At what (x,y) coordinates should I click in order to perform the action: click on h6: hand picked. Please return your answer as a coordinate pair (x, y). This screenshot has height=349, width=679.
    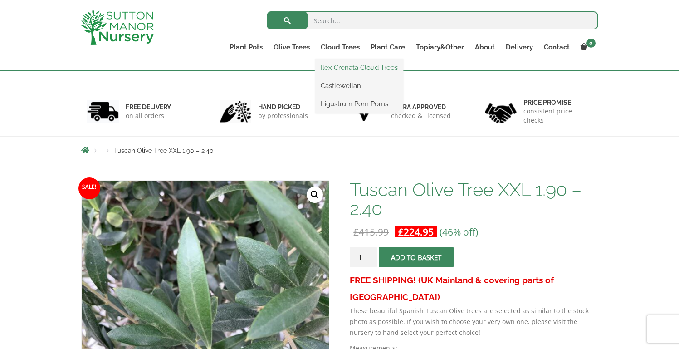
    Looking at the image, I should click on (283, 107).